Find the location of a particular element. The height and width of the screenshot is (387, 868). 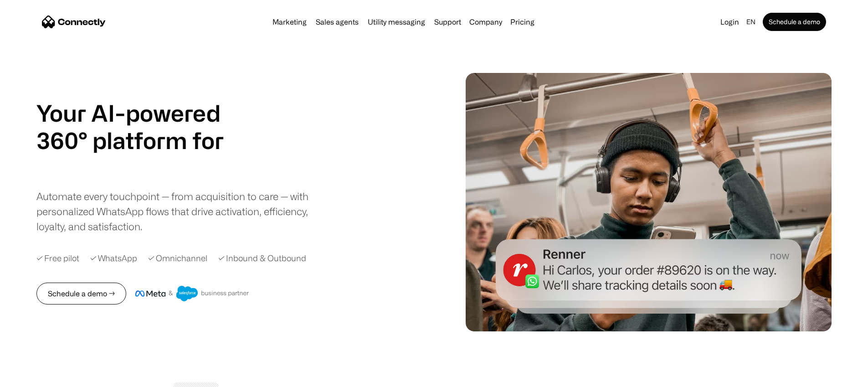

aside: Language selected: English is located at coordinates (32, 377).